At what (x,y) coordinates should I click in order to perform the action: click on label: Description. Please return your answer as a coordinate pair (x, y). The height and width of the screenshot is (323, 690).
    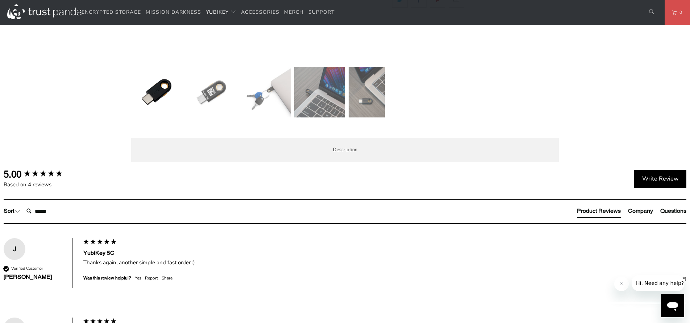
    Looking at the image, I should click on (345, 150).